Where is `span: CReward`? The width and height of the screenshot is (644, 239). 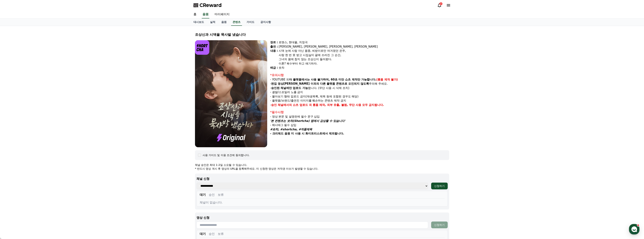
span: CReward is located at coordinates (210, 5).